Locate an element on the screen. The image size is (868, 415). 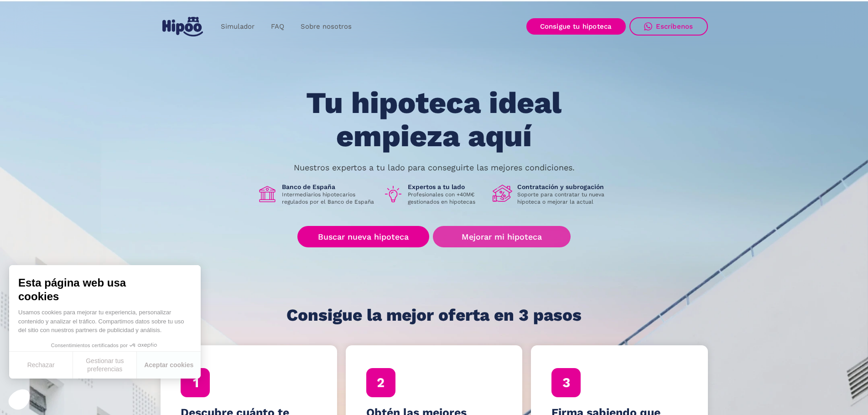
a: home is located at coordinates (183, 27).